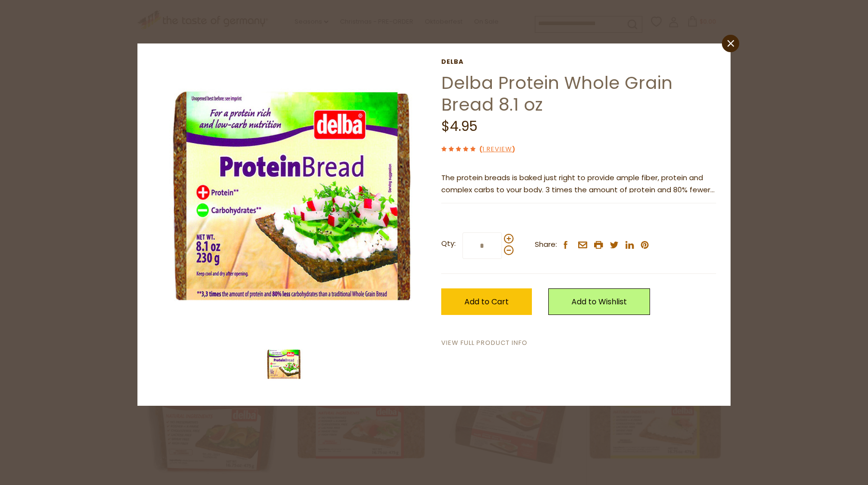  Describe the element at coordinates (485, 343) in the screenshot. I see `a: View Full Product Info` at that location.